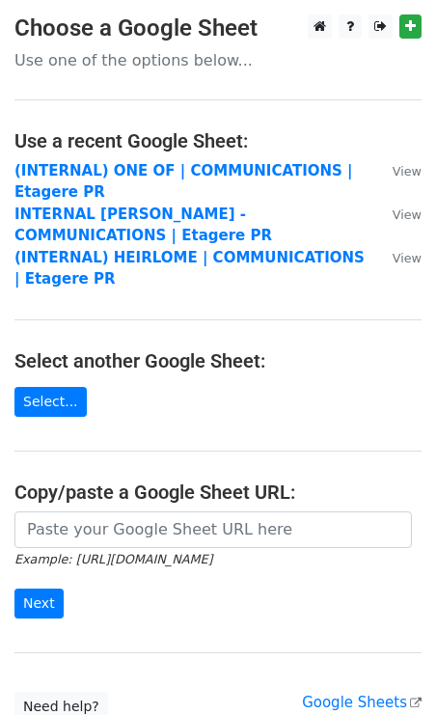 The height and width of the screenshot is (715, 436). Describe the element at coordinates (218, 492) in the screenshot. I see `h4: Copy/paste a Google Sheet URL:` at that location.